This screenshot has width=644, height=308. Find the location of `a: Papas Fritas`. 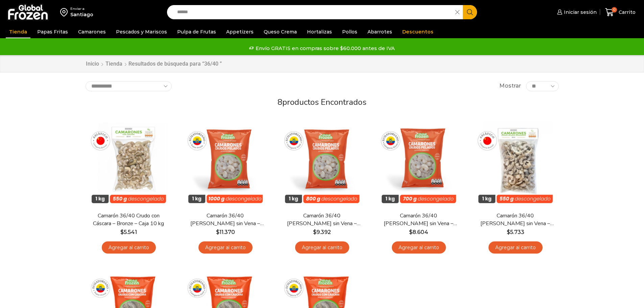

a: Papas Fritas is located at coordinates (52, 32).